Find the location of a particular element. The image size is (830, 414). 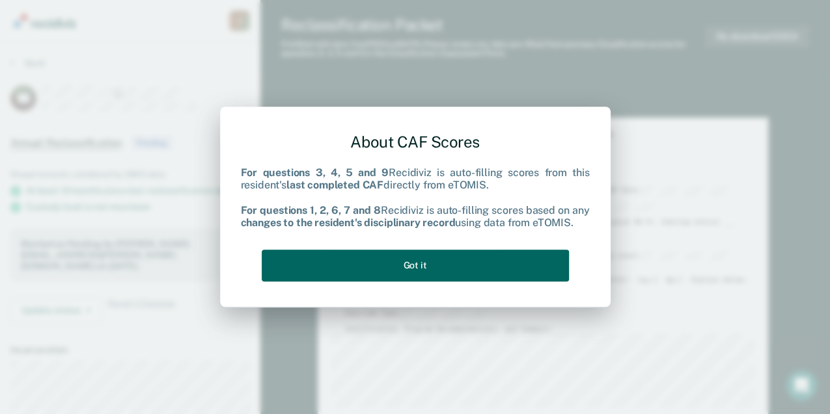

b: last completed CAF is located at coordinates (334, 185).